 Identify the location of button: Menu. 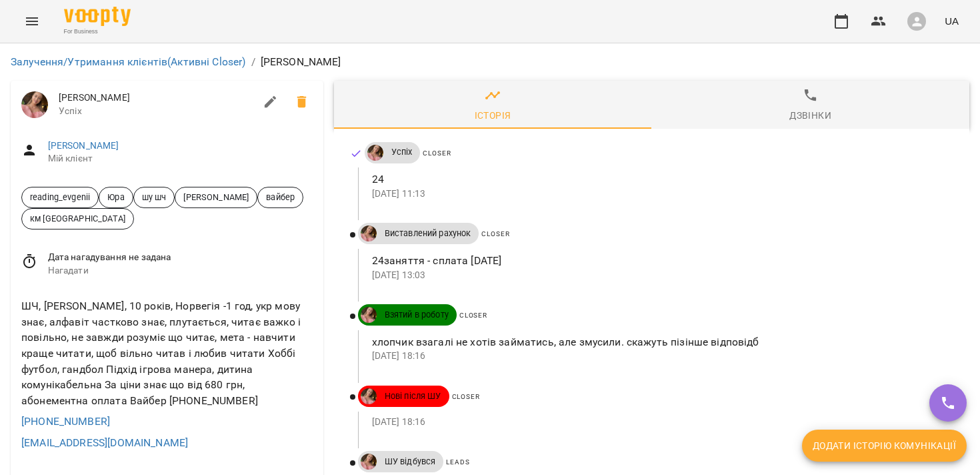
(32, 21).